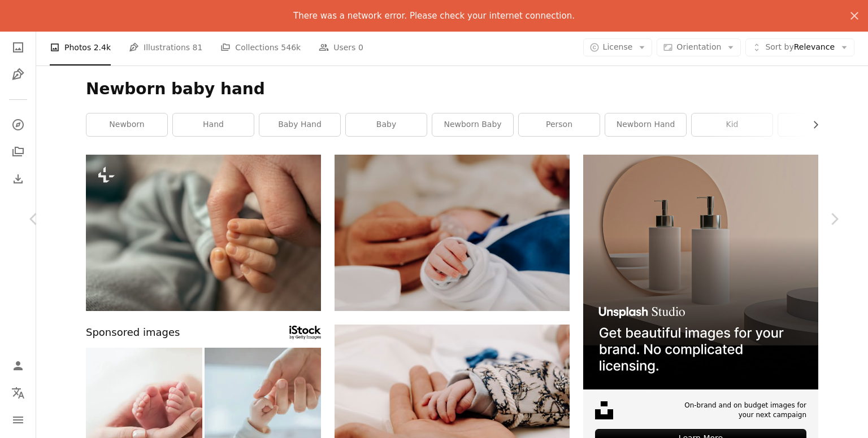 This screenshot has height=438, width=868. What do you see at coordinates (646, 125) in the screenshot?
I see `a: newborn hand` at bounding box center [646, 125].